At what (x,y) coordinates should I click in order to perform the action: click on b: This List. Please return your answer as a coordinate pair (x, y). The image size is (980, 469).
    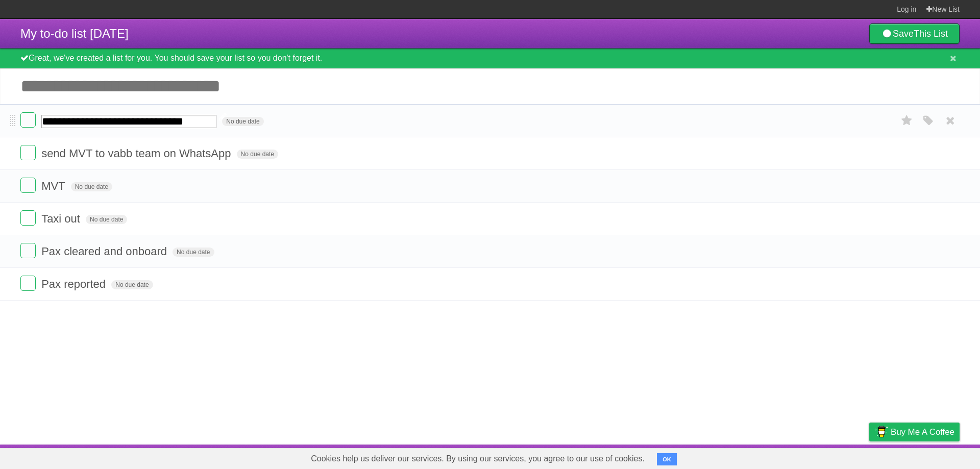
    Looking at the image, I should click on (931, 34).